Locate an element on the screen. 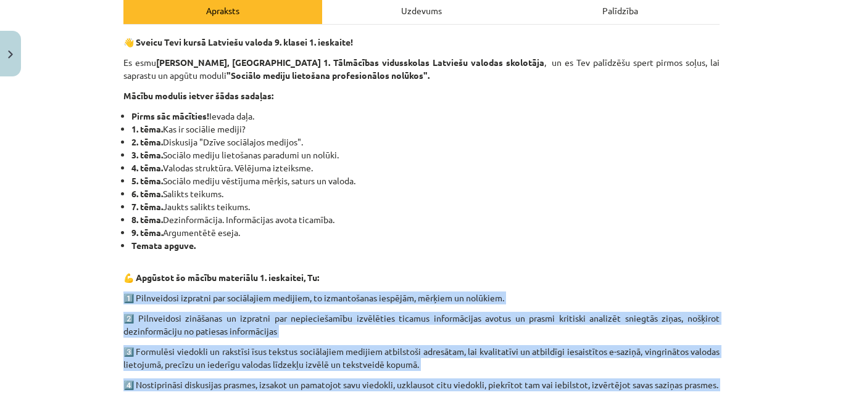  strong: 4. tēma. is located at coordinates (147, 168).